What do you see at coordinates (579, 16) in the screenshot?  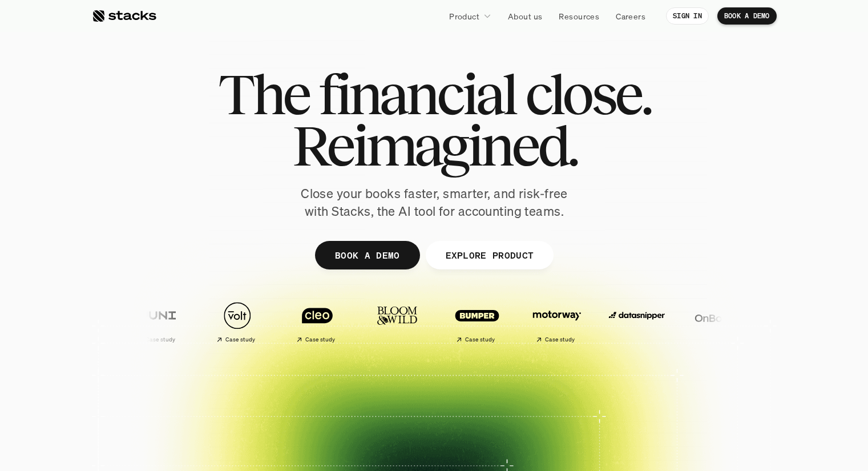 I see `a: Resources` at bounding box center [579, 16].